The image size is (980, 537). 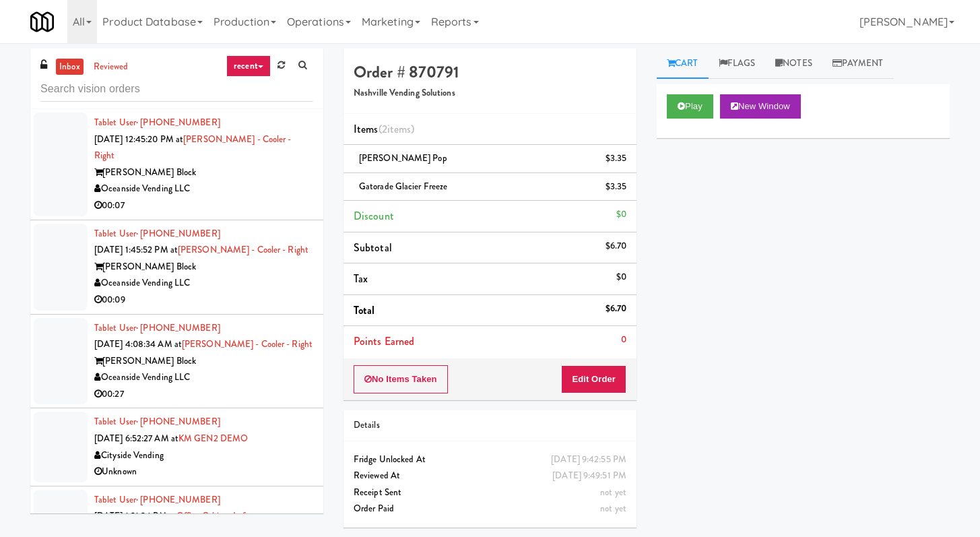 I want to click on h5: Nashville Vending Solutions, so click(x=490, y=93).